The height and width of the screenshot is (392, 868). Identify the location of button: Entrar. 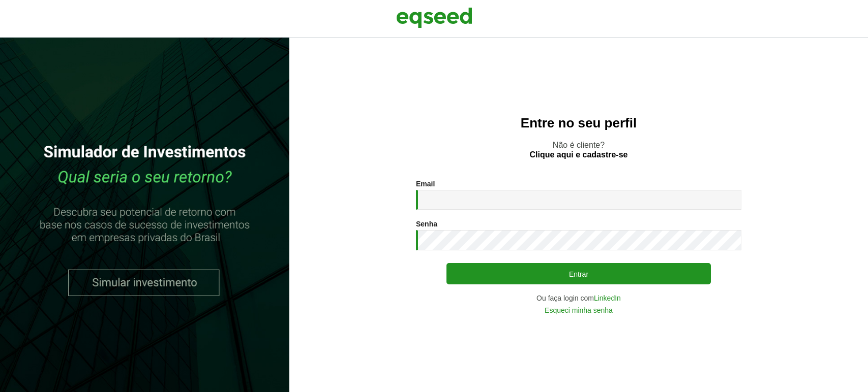
(579, 274).